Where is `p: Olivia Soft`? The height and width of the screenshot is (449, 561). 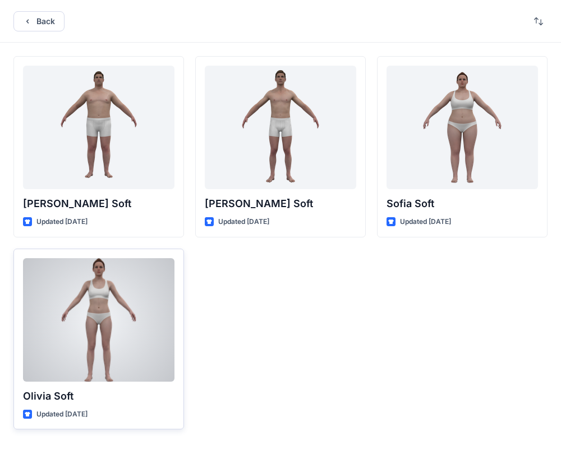 p: Olivia Soft is located at coordinates (99, 396).